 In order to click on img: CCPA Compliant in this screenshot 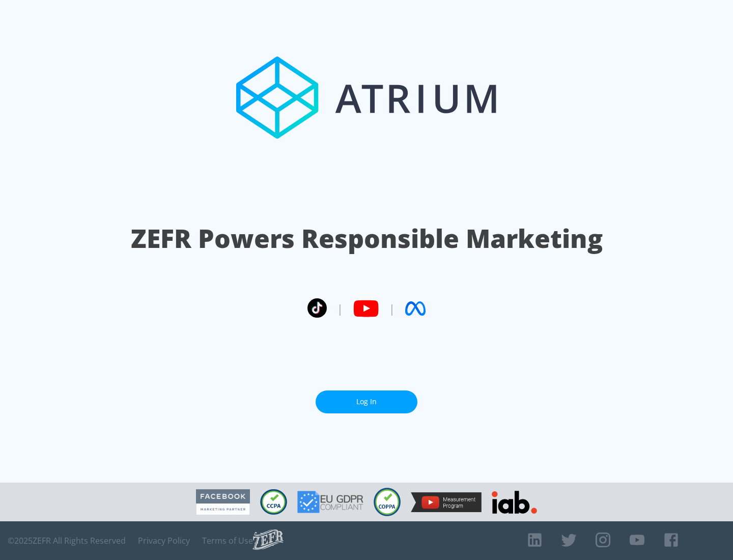, I will do `click(274, 502)`.